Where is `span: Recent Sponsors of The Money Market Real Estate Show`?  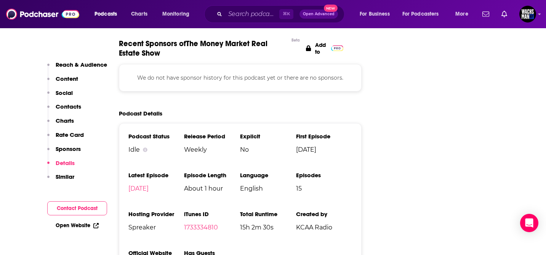 span: Recent Sponsors of The Money Market Real Estate Show is located at coordinates (203, 48).